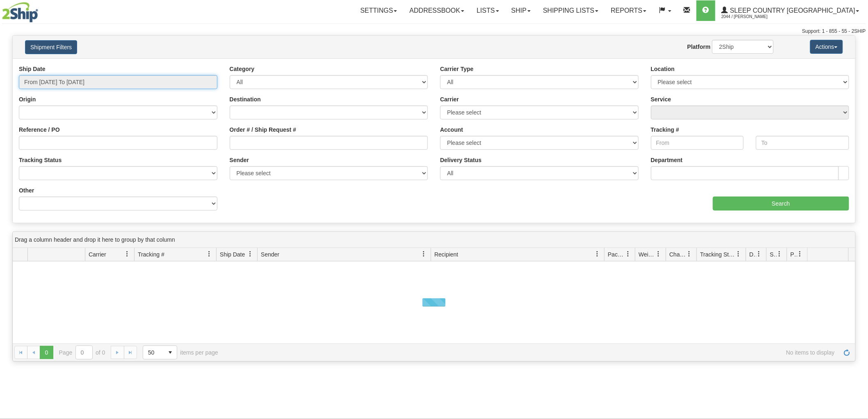 This screenshot has width=868, height=419. Describe the element at coordinates (263, 130) in the screenshot. I see `label: Order # / Ship Request #` at that location.